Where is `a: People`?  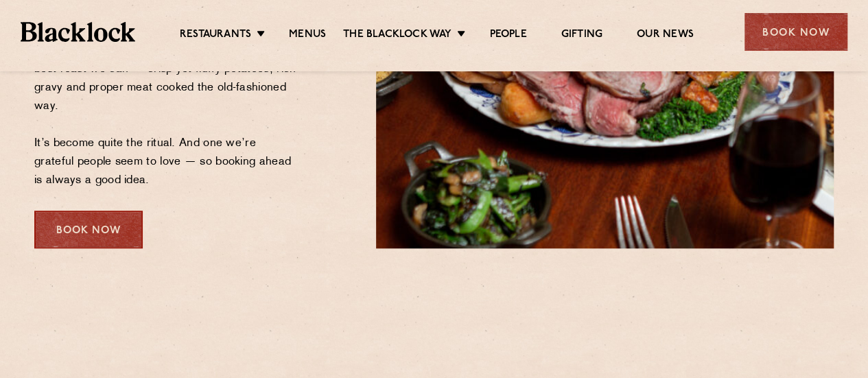 a: People is located at coordinates (508, 36).